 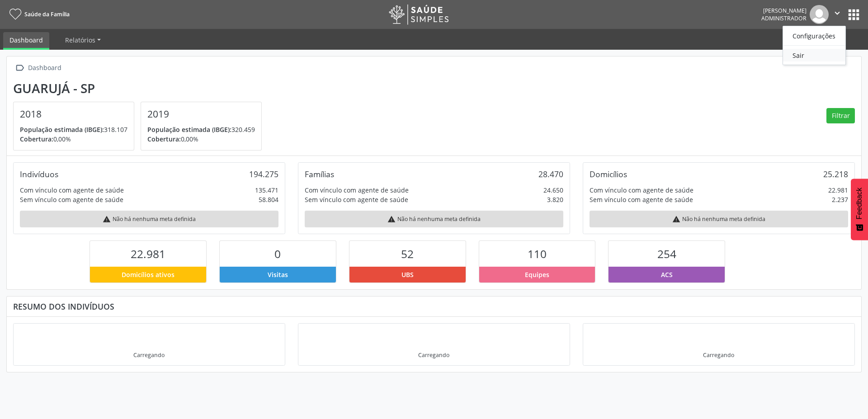 I want to click on img: img, so click(x=820, y=15).